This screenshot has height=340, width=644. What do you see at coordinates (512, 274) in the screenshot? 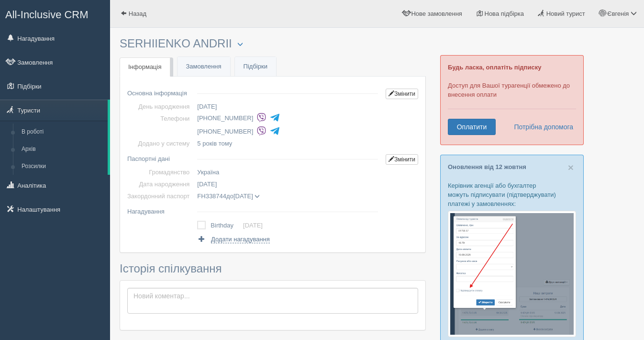
I see `img: %D0%BF%D1%96%D0%B4%D1%82%D0%B2%D0%B5%D1%80%D0%B4%D0%B6%D0%B5%D0%BD%D0%BD%D1%8F-%D0%BE%D0%BF%D0%BB...` at bounding box center [512, 274].